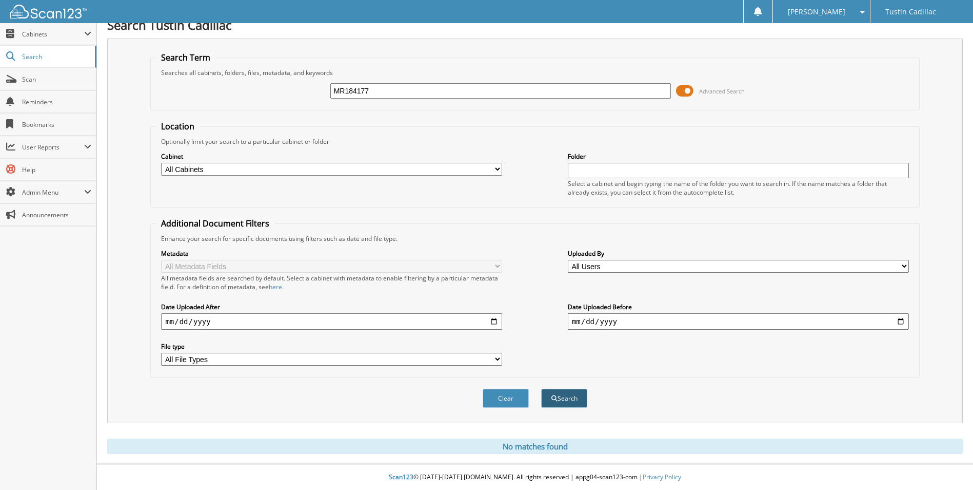 The height and width of the screenshot is (490, 973). What do you see at coordinates (56, 102) in the screenshot?
I see `span: Reminders` at bounding box center [56, 102].